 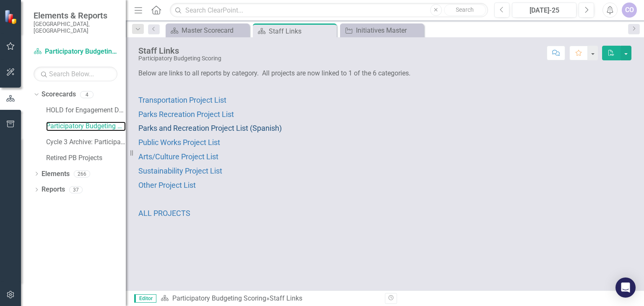 I want to click on div: 4, so click(x=87, y=94).